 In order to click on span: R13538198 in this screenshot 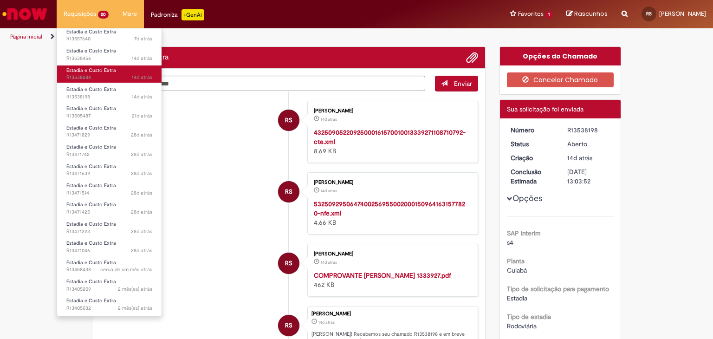, I will do `click(109, 97)`.